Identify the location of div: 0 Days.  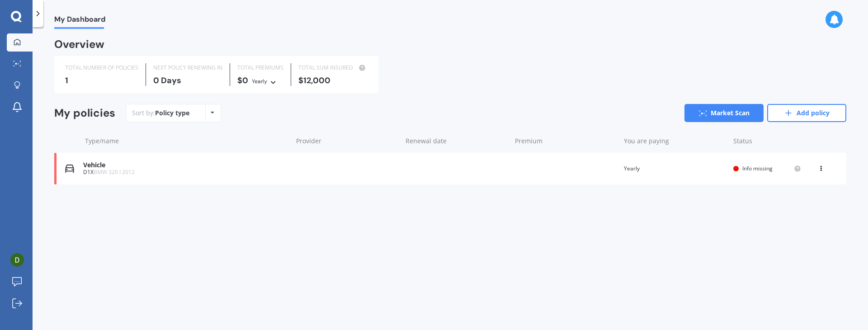
(187, 80).